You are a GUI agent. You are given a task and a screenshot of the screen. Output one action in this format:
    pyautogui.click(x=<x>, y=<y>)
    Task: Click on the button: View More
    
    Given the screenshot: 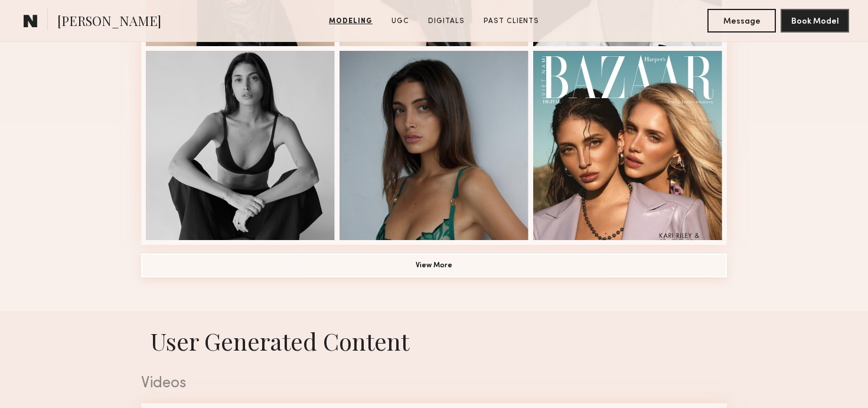 What is the action you would take?
    pyautogui.click(x=434, y=265)
    